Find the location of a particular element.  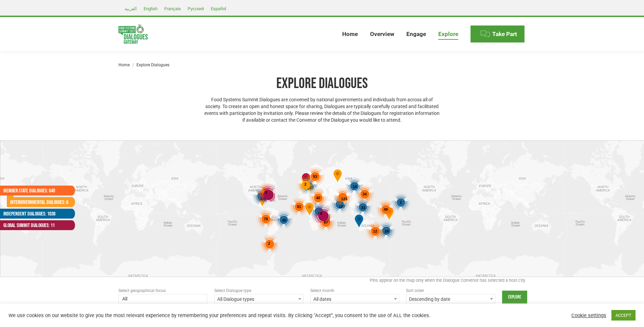

span: 78 is located at coordinates (265, 219).